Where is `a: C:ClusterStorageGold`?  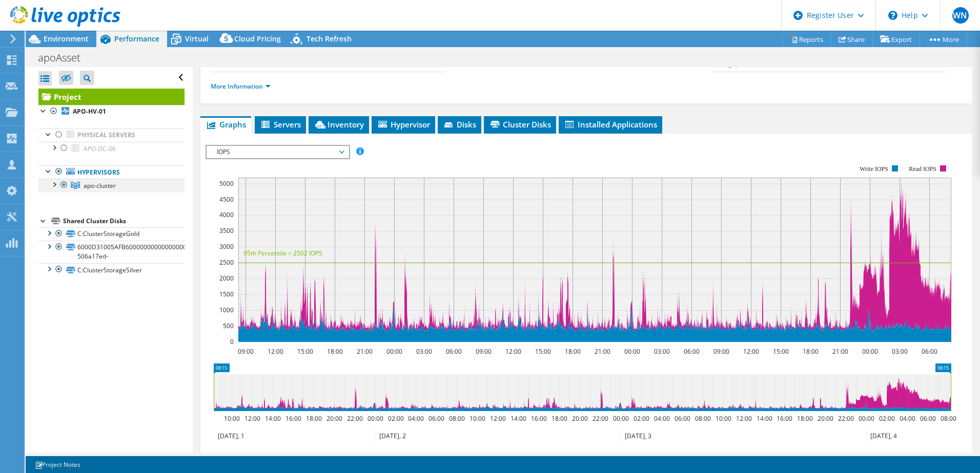
a: C:ClusterStorageGold is located at coordinates (111, 234).